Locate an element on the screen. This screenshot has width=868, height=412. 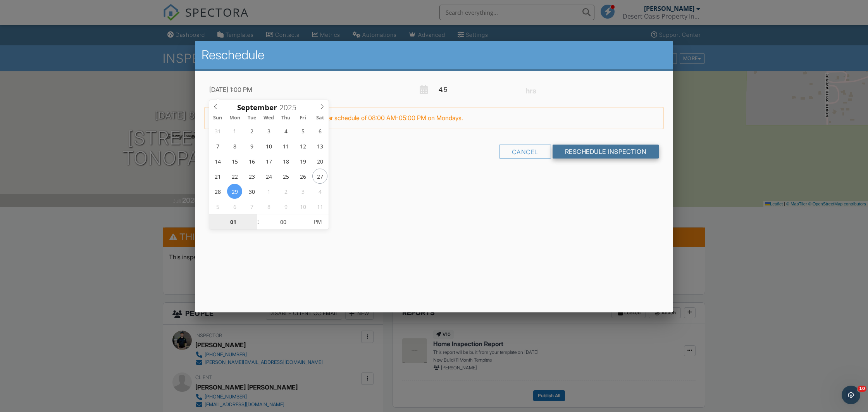
span: October 4, 2025 is located at coordinates (320, 191).